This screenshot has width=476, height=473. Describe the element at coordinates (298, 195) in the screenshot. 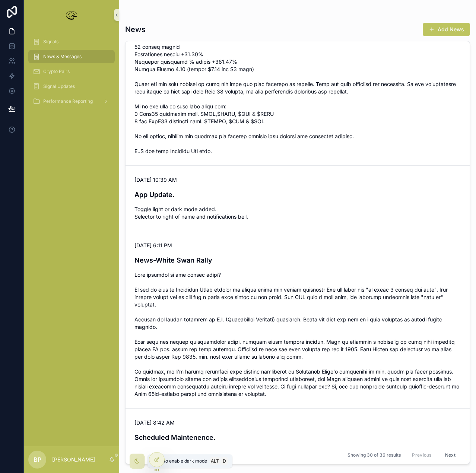

I see `h4: App Update.` at that location.